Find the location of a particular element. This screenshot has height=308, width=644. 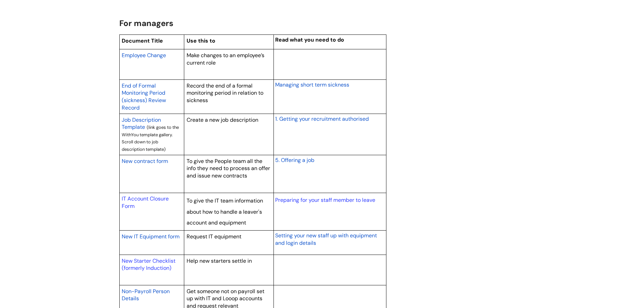

a: End of Formal Monitoring Period (sickness) Review Record is located at coordinates (144, 96).